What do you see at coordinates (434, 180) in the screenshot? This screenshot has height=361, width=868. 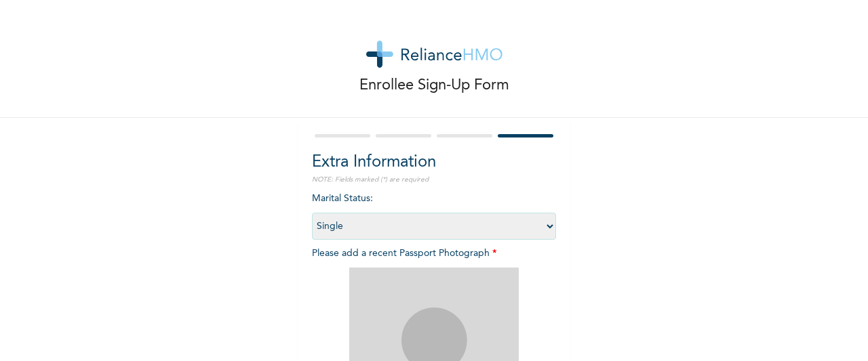 I see `p: NOTE: Fields marked (*) are required` at bounding box center [434, 180].